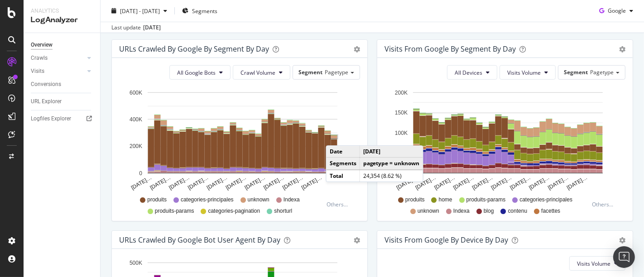  What do you see at coordinates (489, 211) in the screenshot?
I see `span: blog` at bounding box center [489, 211].